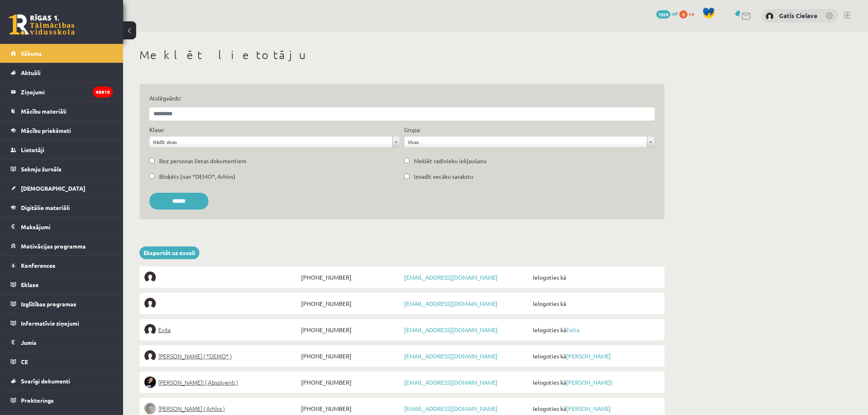 This screenshot has width=868, height=415. What do you see at coordinates (61, 111) in the screenshot?
I see `a: Mācību materiāli` at bounding box center [61, 111].